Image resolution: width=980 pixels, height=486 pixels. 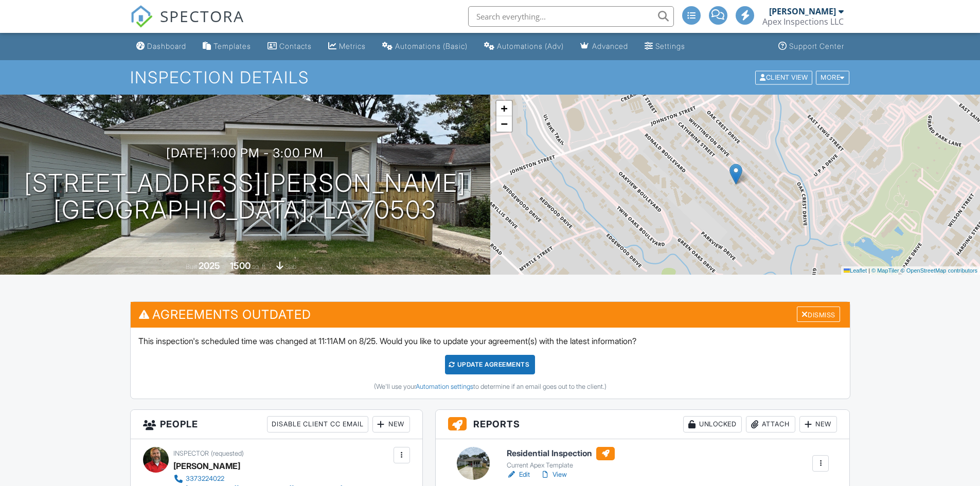 I want to click on div: 3373224022, so click(x=205, y=479).